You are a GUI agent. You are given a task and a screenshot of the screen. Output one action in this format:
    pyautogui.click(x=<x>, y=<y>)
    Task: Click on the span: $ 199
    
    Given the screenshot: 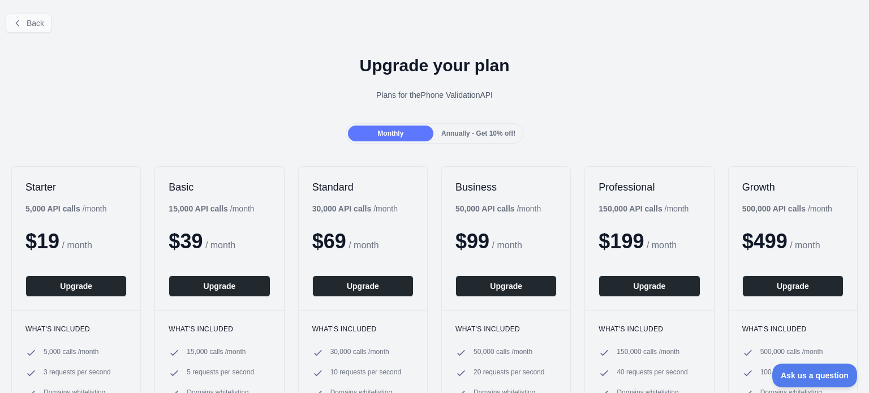 What is the action you would take?
    pyautogui.click(x=621, y=241)
    